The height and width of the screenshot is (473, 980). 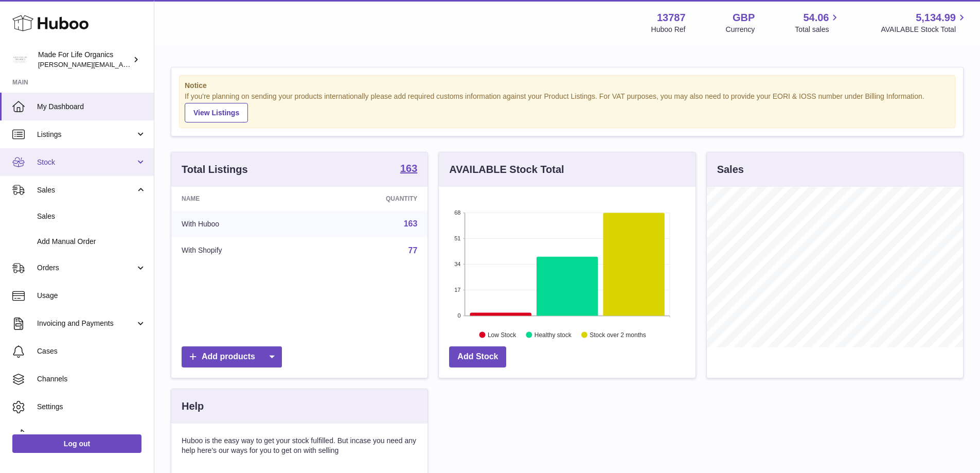 What do you see at coordinates (409, 168) in the screenshot?
I see `strong: 163` at bounding box center [409, 168].